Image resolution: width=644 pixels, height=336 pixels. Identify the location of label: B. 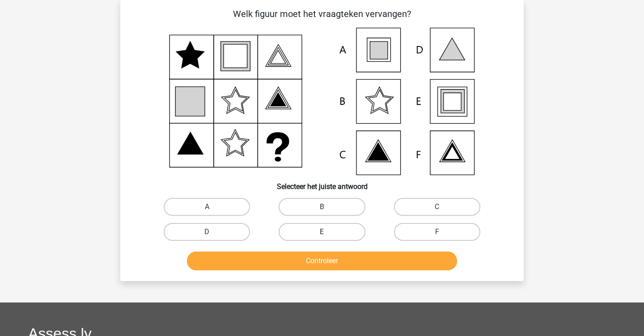
(321, 207).